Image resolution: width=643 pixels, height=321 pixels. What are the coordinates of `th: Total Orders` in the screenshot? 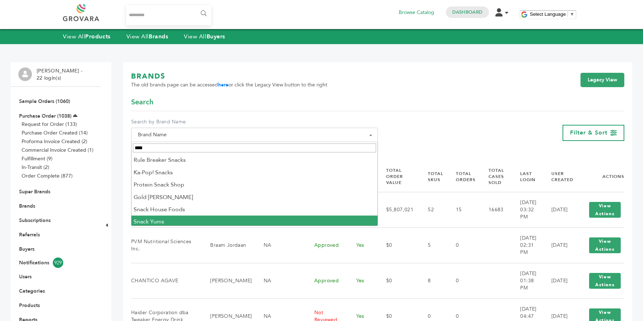 It's located at (463, 177).